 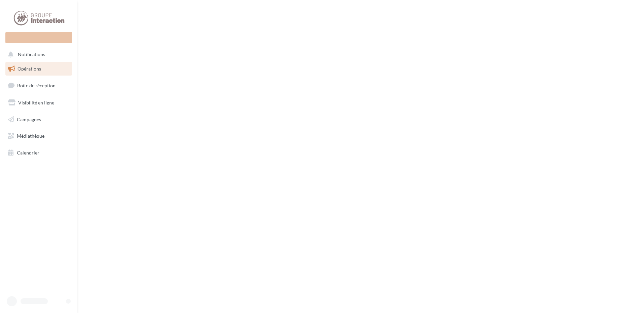 I want to click on div: Nouvelle campagne, so click(x=38, y=38).